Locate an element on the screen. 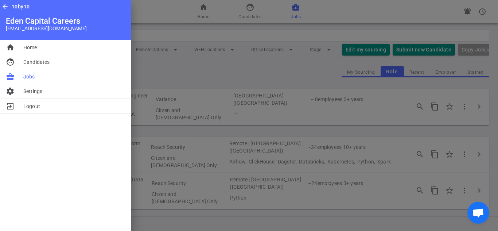  span: exit_to_app is located at coordinates (10, 106).